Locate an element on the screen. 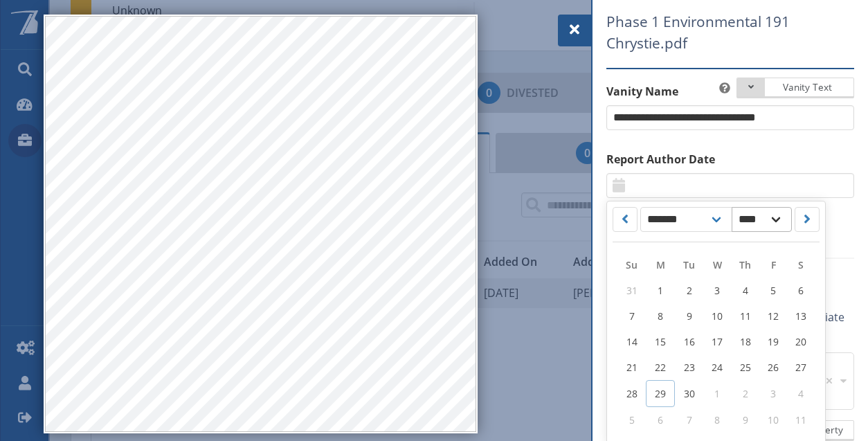 The image size is (868, 441). span: Su is located at coordinates (631, 264).